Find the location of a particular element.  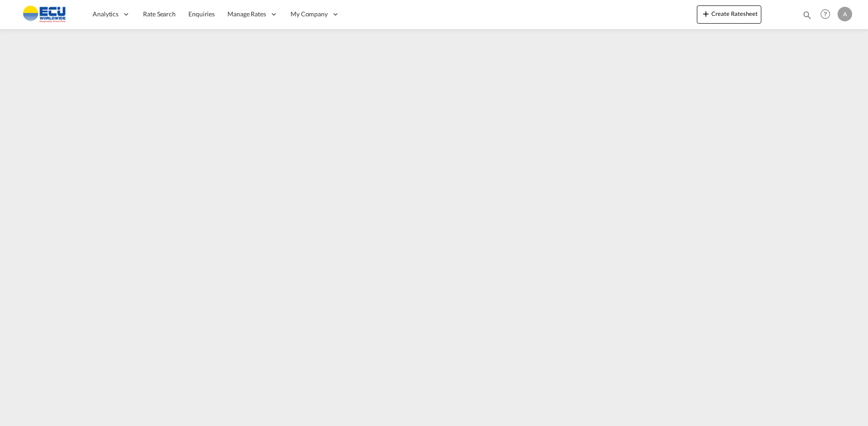

md-icon: icon-magnify is located at coordinates (808, 15).